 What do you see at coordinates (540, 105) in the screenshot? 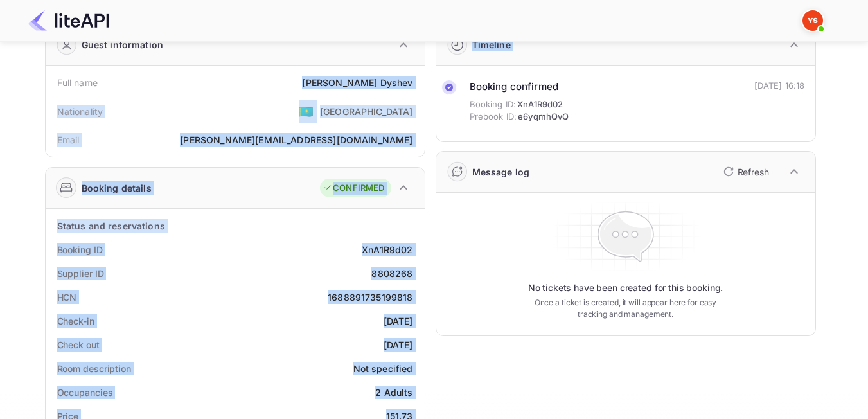
I see `span: XnA1R9d02` at bounding box center [540, 105].